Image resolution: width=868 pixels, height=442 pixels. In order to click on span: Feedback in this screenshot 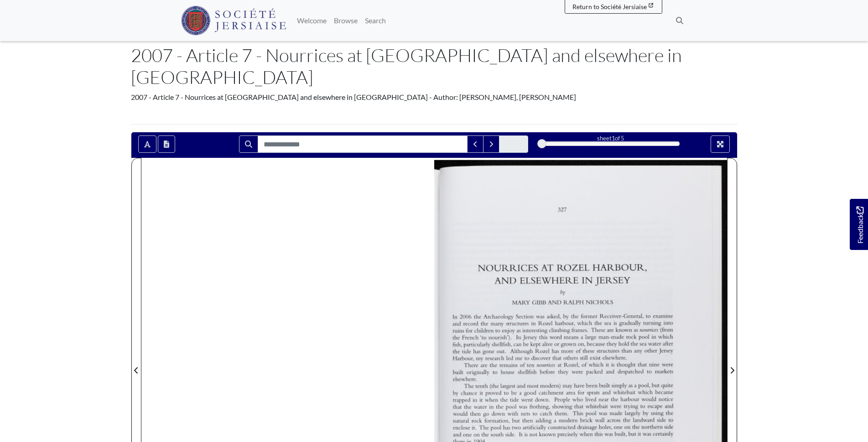, I will do `click(860, 225)`.